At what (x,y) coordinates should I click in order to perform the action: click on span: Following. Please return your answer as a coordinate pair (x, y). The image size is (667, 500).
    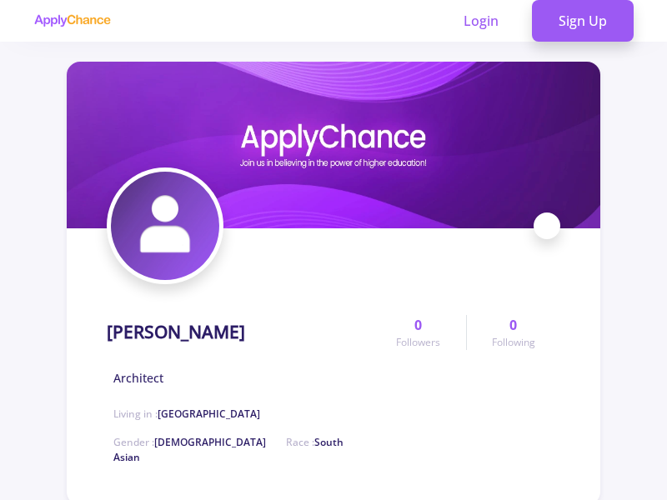
    Looking at the image, I should click on (513, 342).